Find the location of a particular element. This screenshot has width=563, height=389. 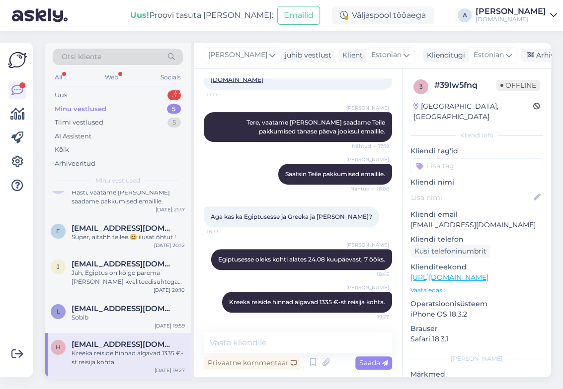

span: j is located at coordinates (58, 267).